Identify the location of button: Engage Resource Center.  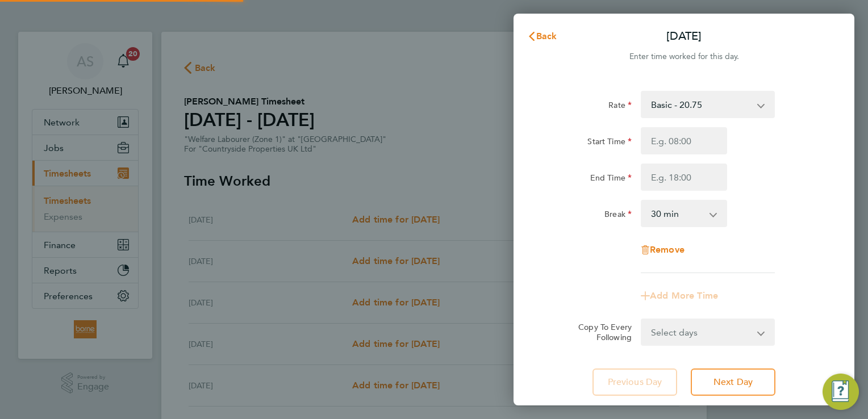
(841, 392).